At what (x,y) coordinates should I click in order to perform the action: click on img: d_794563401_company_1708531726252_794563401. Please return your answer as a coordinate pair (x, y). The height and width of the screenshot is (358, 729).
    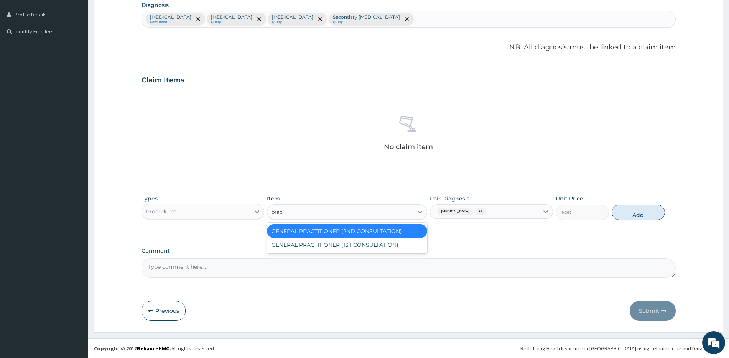
    Looking at the image, I should click on (23, 48).